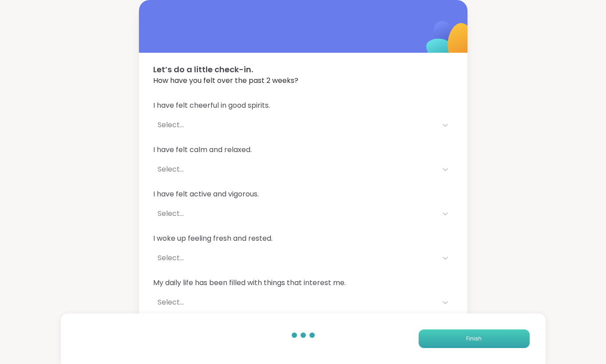  I want to click on span: I have felt active and vigorous., so click(303, 194).